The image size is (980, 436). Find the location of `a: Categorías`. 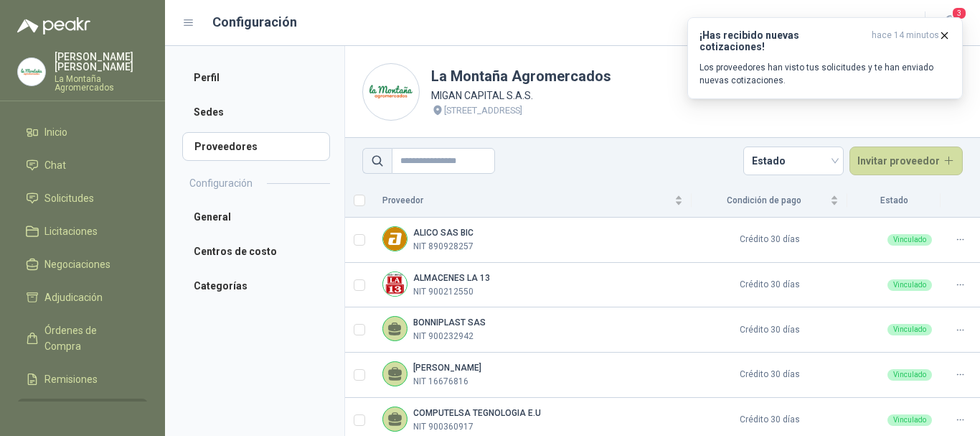

a: Categorías is located at coordinates (256, 285).